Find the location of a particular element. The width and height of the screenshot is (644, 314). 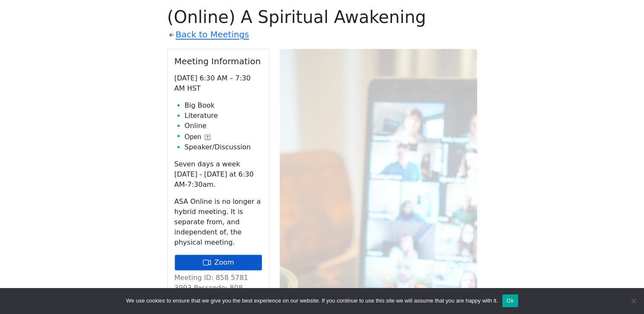

button: Ok is located at coordinates (510, 301).